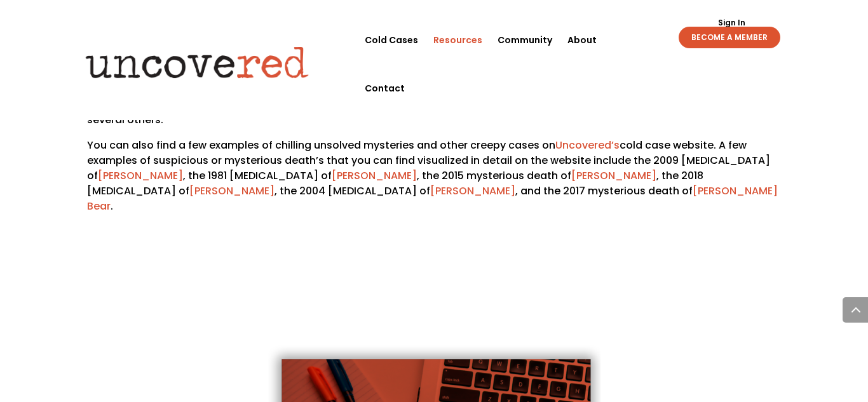  Describe the element at coordinates (731, 23) in the screenshot. I see `a: Sign In` at that location.